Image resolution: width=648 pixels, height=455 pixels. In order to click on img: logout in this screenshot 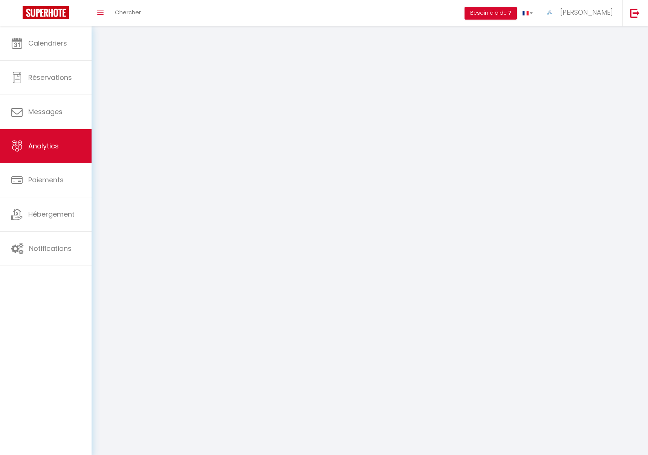, I will do `click(634, 13)`.